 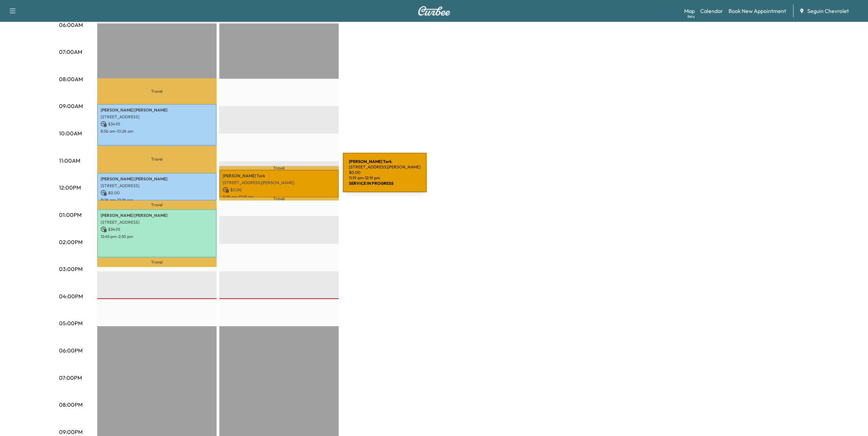 I want to click on p: 8:56 am - 10:26 am, so click(x=157, y=131).